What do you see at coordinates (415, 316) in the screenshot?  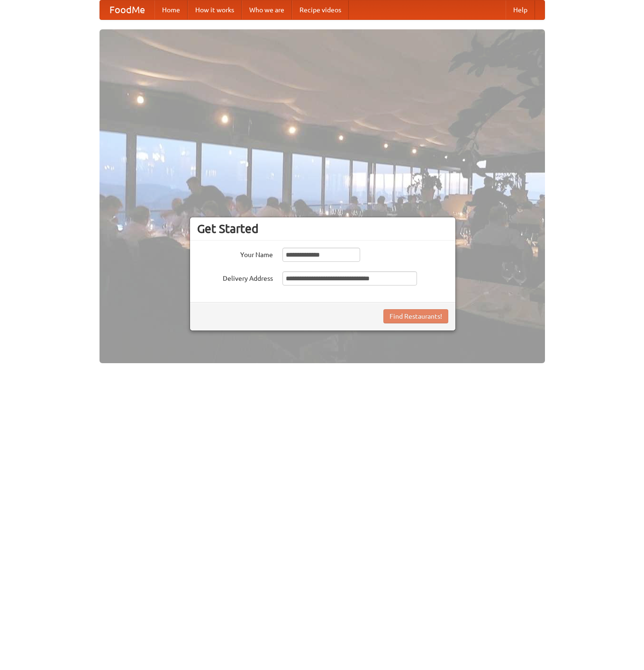 I see `button: Find Restaurants!` at bounding box center [415, 316].